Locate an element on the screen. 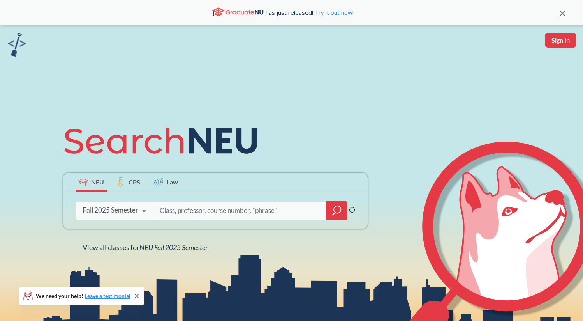  span: NEU is located at coordinates (97, 182).